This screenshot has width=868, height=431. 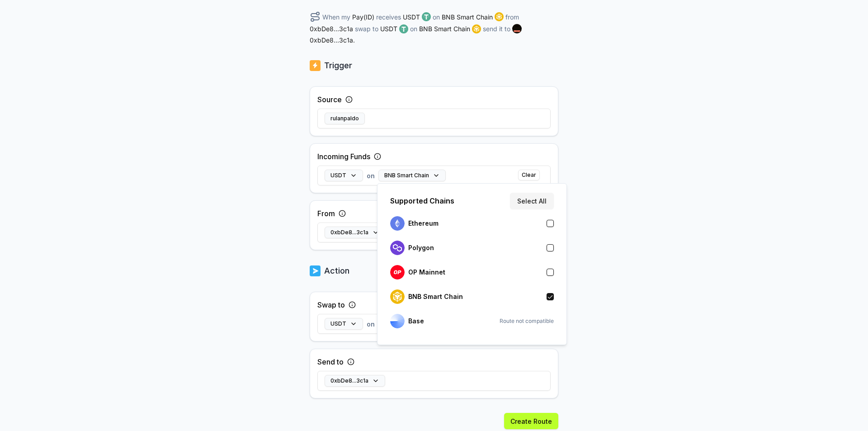 I want to click on label: Swap to, so click(x=331, y=305).